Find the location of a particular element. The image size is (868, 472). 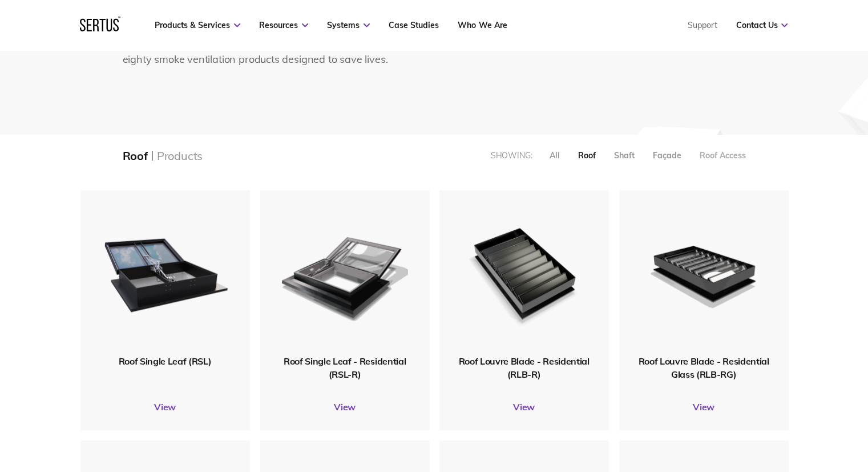

a: Systems is located at coordinates (348, 25).